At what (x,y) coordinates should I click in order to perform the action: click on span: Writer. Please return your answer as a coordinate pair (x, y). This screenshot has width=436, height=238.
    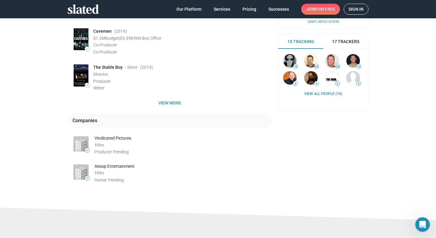
    Looking at the image, I should click on (99, 88).